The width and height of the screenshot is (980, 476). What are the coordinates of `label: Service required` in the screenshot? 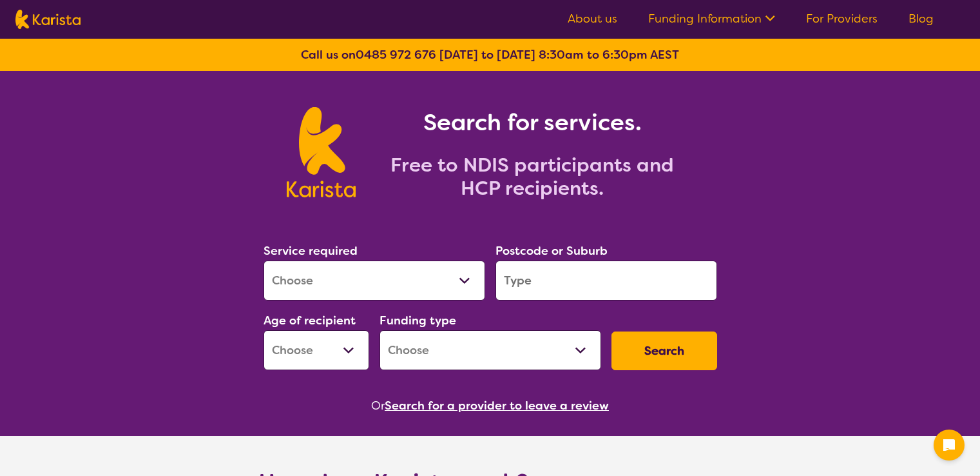 It's located at (311, 251).